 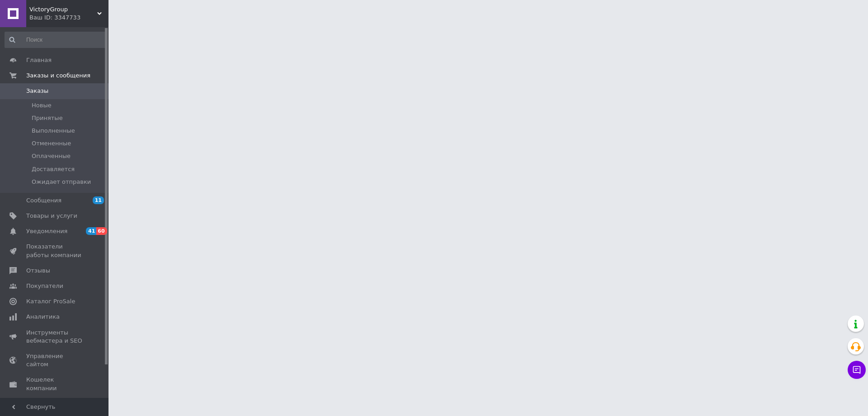 I want to click on span: Оплаченные, so click(x=51, y=156).